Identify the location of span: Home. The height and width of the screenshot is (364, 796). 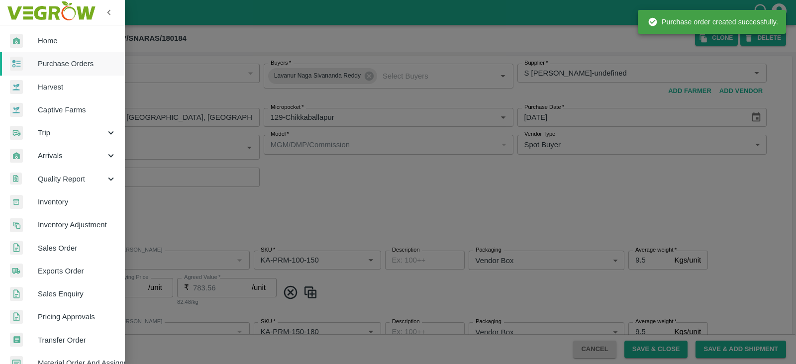
(77, 41).